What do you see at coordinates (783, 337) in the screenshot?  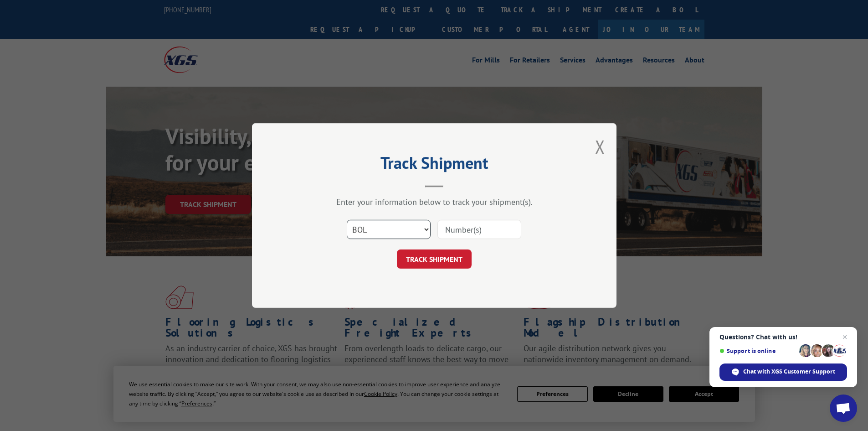 I see `span: Questions? Chat with us!` at bounding box center [783, 337].